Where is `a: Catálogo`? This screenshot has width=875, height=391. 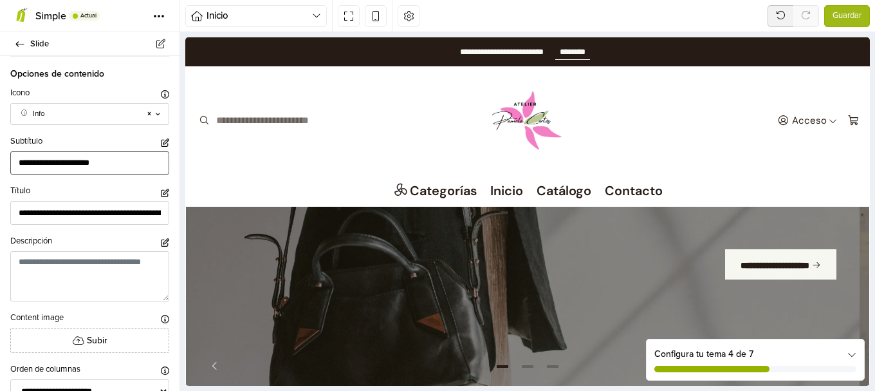 a: Catálogo is located at coordinates (378, 153).